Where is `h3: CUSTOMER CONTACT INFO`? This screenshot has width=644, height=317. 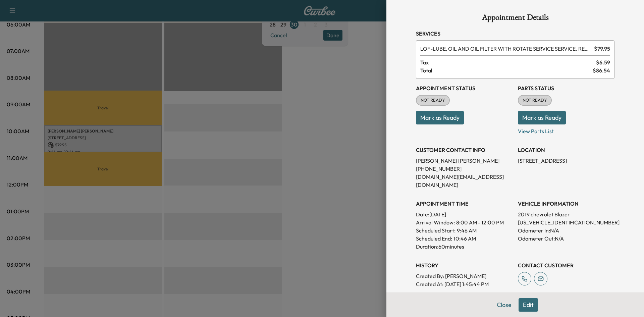
h3: CUSTOMER CONTACT INFO is located at coordinates (464, 150).